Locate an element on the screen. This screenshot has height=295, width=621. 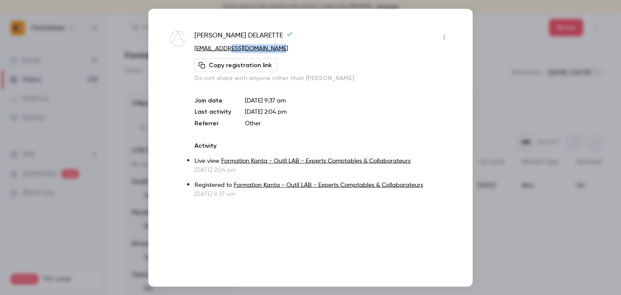
p: Live view is located at coordinates (322, 161).